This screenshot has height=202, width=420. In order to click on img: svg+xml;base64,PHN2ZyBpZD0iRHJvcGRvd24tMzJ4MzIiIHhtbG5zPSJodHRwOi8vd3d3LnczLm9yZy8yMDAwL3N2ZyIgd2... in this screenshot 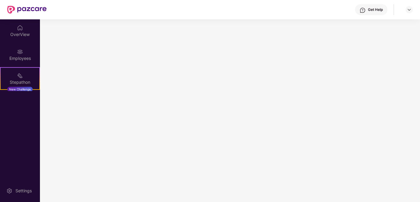, I will do `click(409, 10)`.